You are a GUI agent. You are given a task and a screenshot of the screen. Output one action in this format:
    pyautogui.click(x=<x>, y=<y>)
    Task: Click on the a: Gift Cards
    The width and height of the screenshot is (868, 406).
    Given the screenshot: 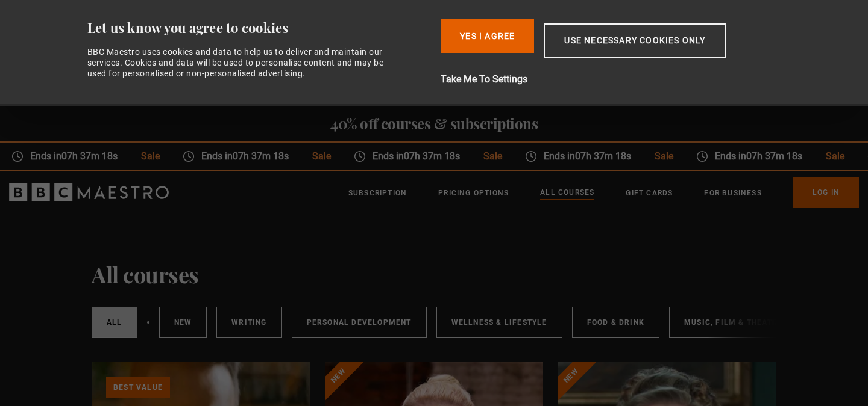 What is the action you would take?
    pyautogui.click(x=649, y=194)
    